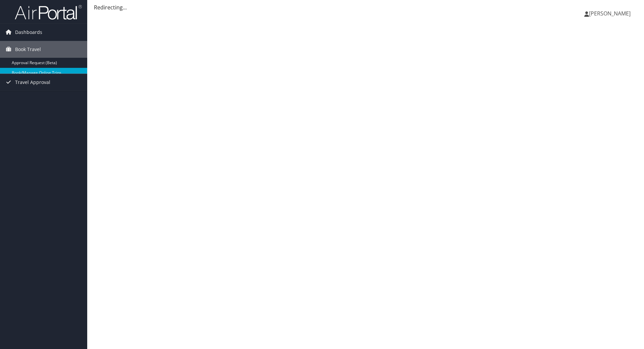 The image size is (644, 349). Describe the element at coordinates (28, 32) in the screenshot. I see `span: Dashboards` at that location.